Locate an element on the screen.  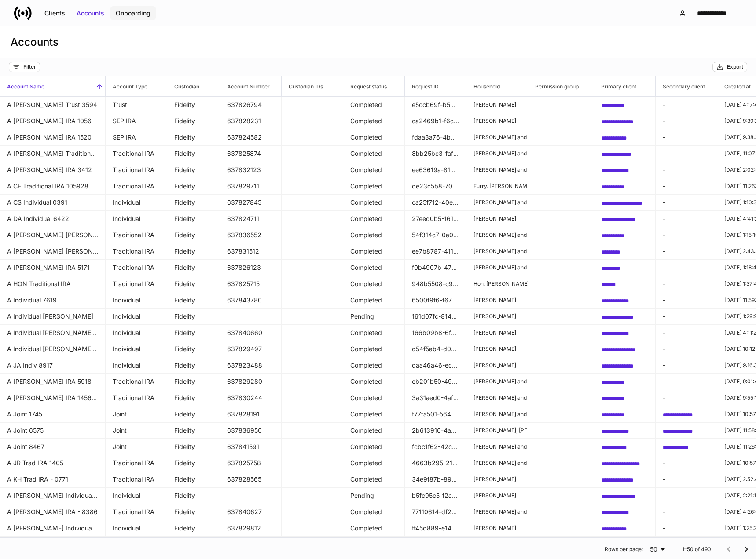
td: 4663b295-21a3-4442-9a66-af5c6726f1a0 is located at coordinates (436, 463).